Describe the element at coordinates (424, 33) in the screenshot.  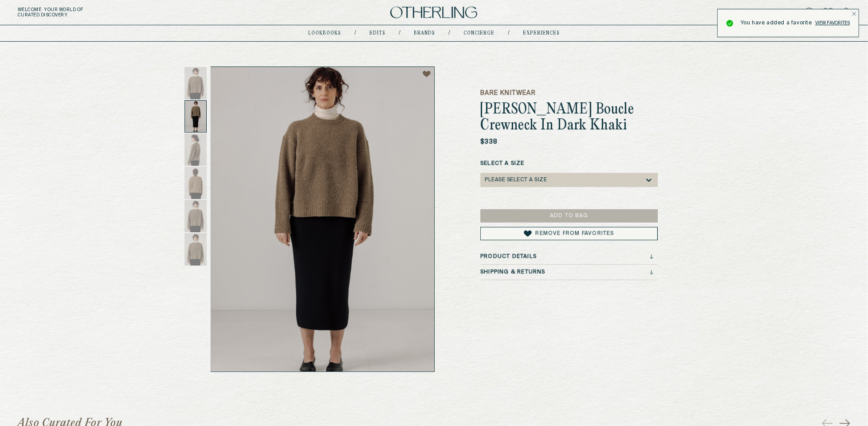
I see `a: Brands` at that location.